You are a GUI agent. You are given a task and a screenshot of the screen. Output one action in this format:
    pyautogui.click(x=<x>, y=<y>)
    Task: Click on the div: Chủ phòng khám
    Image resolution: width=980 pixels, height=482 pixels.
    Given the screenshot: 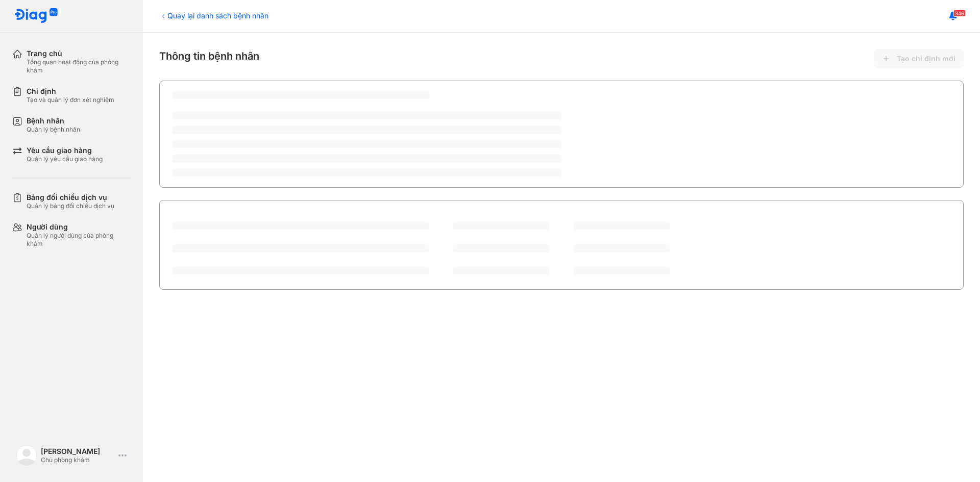 What is the action you would take?
    pyautogui.click(x=78, y=460)
    